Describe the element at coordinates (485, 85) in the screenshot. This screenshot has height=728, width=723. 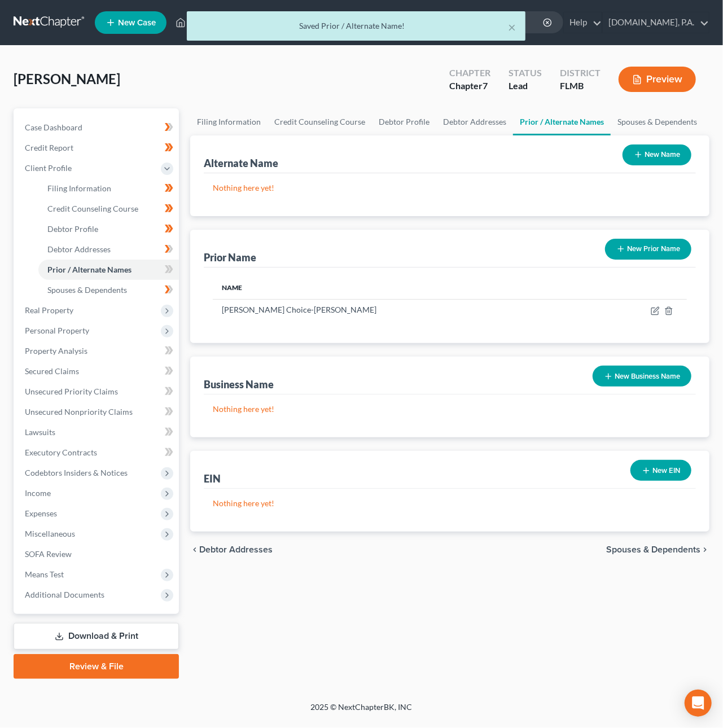
I see `span: 7` at that location.